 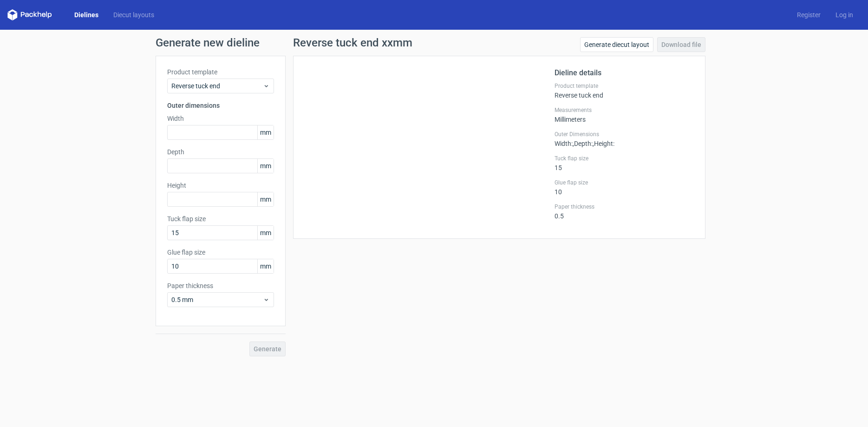 I want to click on h3: Outer dimensions, so click(x=221, y=105).